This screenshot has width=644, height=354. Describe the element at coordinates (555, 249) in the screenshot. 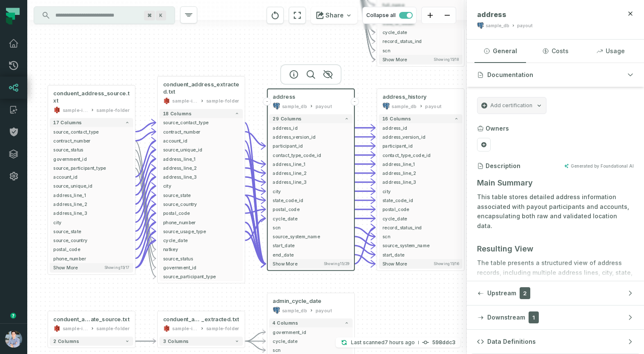

I see `h3: Resulting View` at that location.